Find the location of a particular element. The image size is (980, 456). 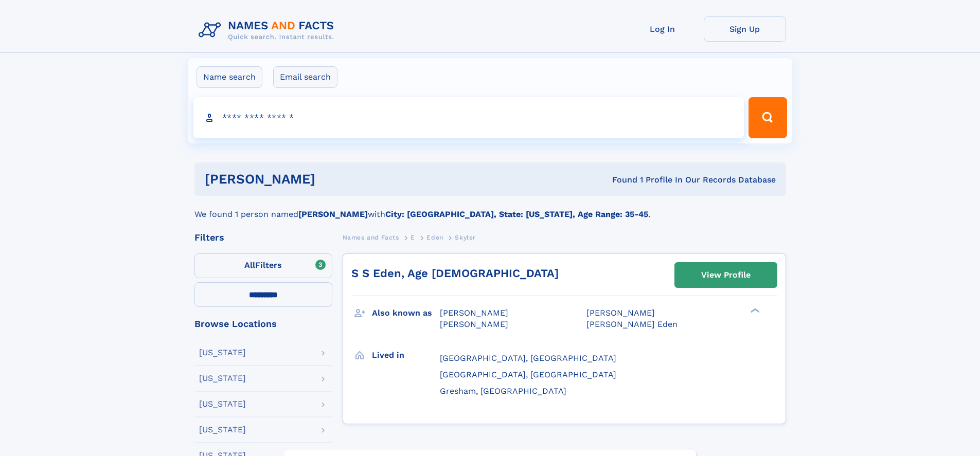

div: Found 1 Profile In Our Records Database is located at coordinates (620, 180).